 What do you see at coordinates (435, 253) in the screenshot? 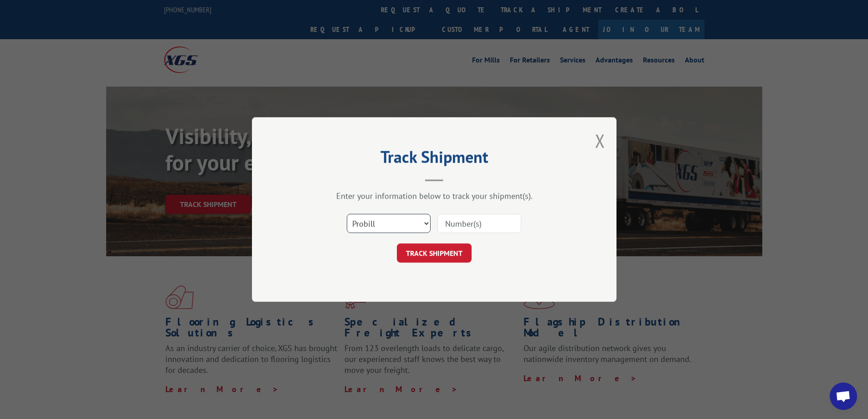
I see `button: TRACK SHIPMENT` at bounding box center [435, 253].